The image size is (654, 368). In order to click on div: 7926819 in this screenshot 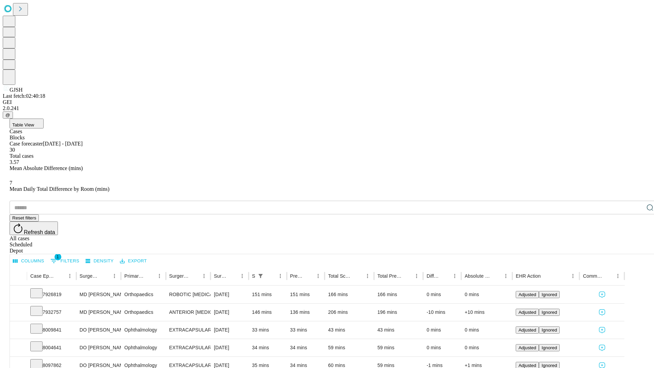, I will do `click(51, 294)`.